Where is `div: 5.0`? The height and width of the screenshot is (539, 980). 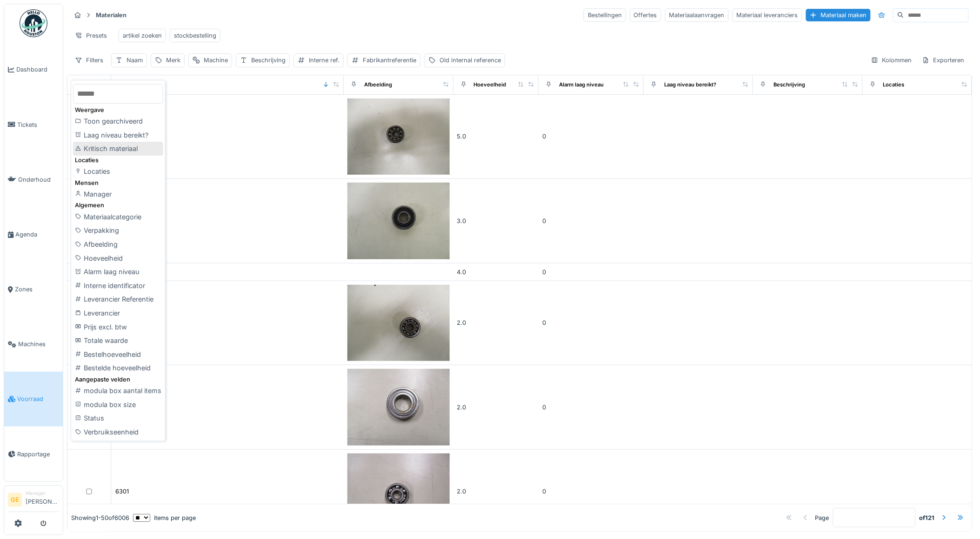 div: 5.0 is located at coordinates (496, 136).